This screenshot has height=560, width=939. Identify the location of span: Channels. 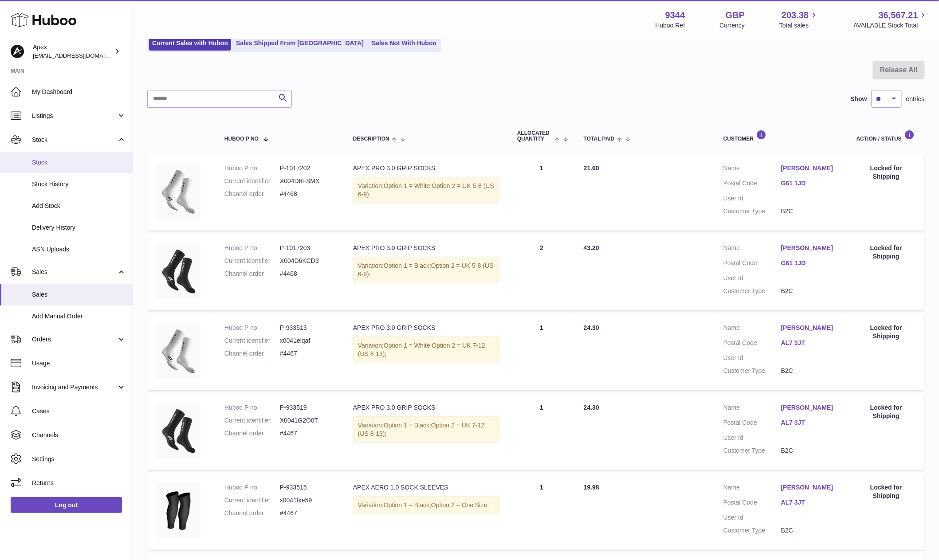
(79, 435).